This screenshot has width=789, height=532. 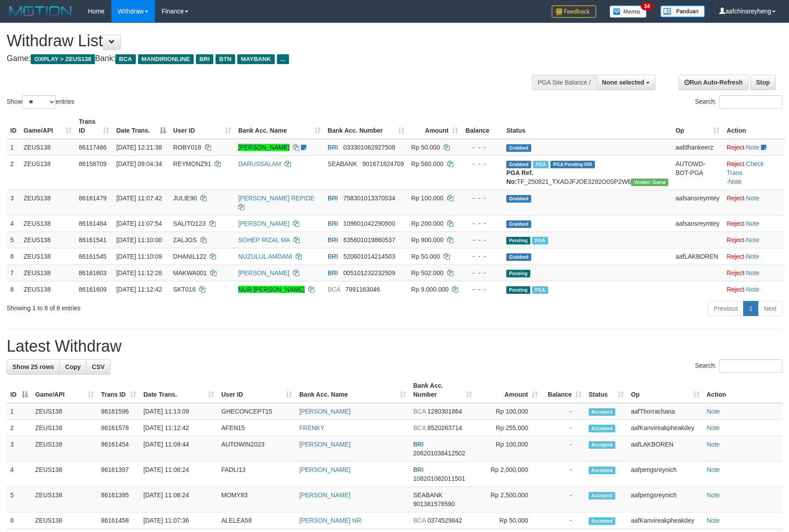 I want to click on td: 86161454, so click(x=118, y=449).